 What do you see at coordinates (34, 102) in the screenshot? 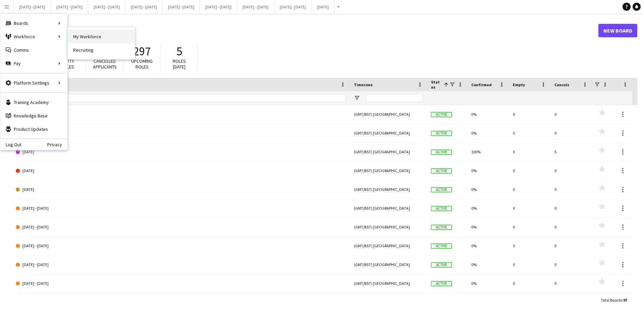
I see `a: Training Academy` at bounding box center [34, 102].